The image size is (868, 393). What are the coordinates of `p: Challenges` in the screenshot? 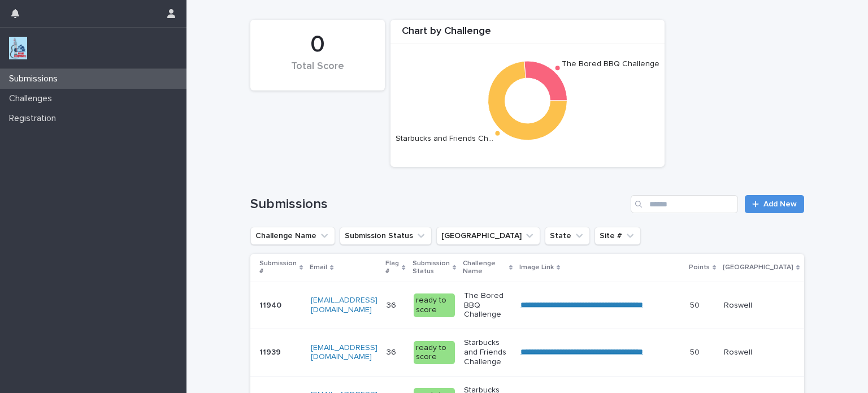 It's located at (33, 98).